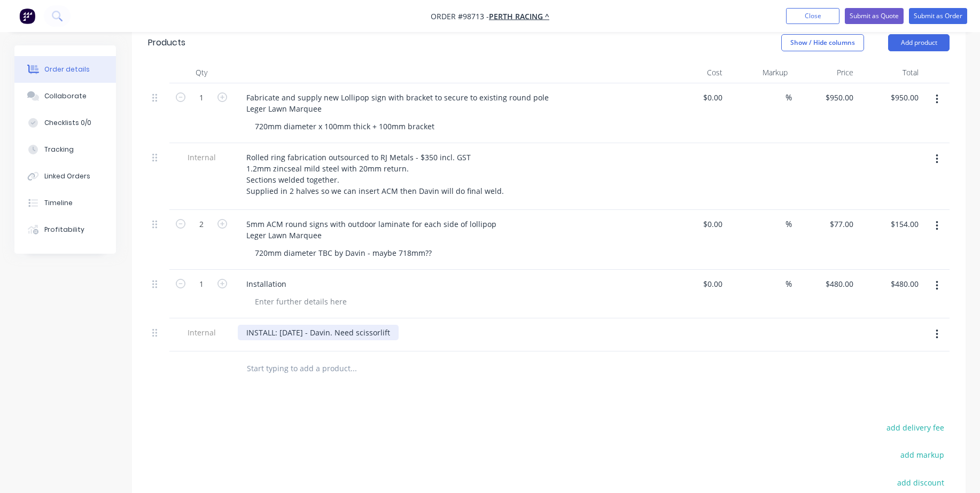 The width and height of the screenshot is (980, 493). What do you see at coordinates (371, 230) in the screenshot?
I see `div: 5mm ACM round signs with outdoor laminate for each side of lollipop Leger Lawn Marquee` at bounding box center [371, 230].